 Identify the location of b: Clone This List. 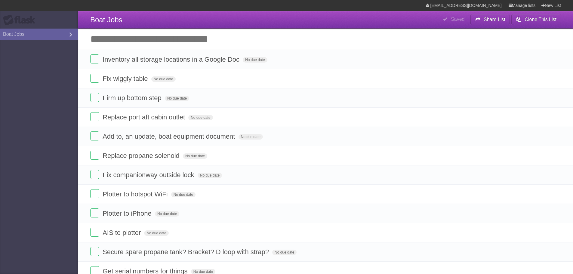
(540, 19).